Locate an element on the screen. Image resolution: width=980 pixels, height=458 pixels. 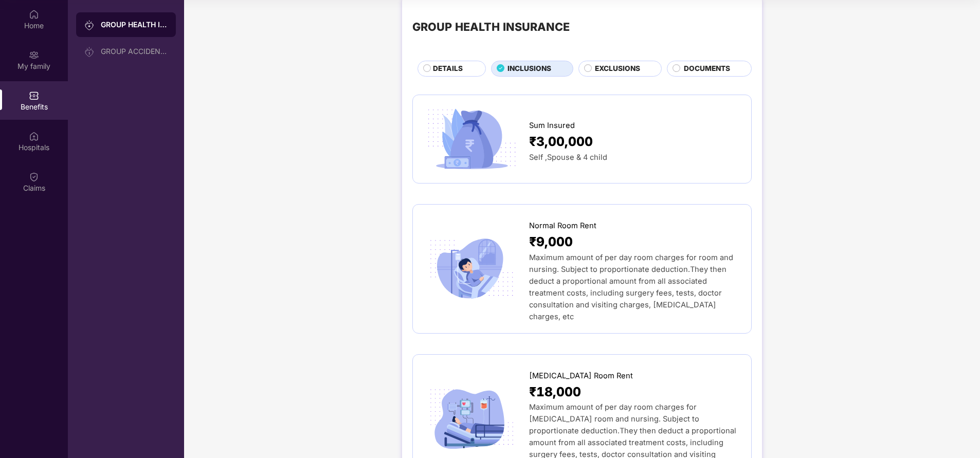
span: Sum Insured is located at coordinates (551, 125).